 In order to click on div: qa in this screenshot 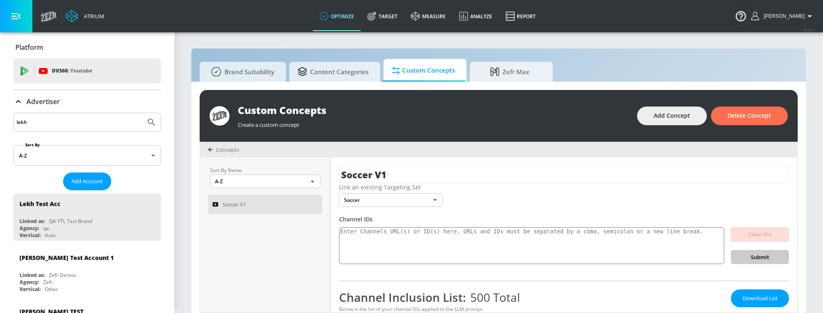, I will do `click(46, 228)`.